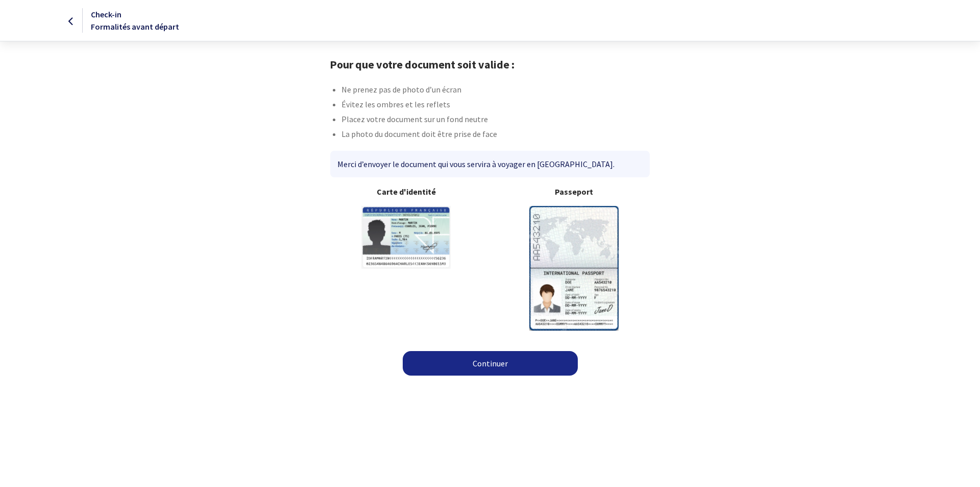 This screenshot has width=980, height=487. I want to click on li: Ne prenez pas de photo d’un écran, so click(495, 90).